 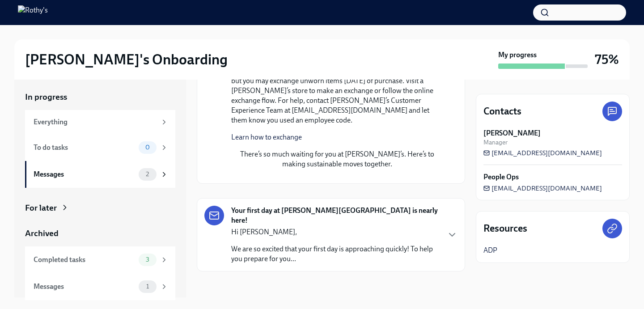 I want to click on a: Messages2, so click(x=100, y=174).